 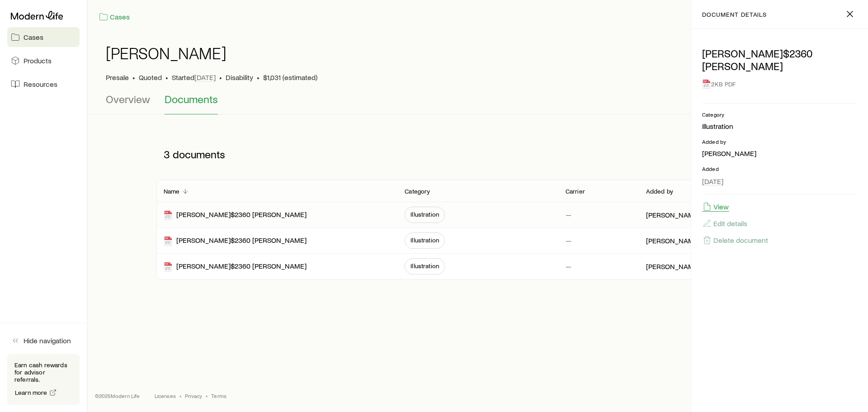 What do you see at coordinates (193, 396) in the screenshot?
I see `a: Privacy` at bounding box center [193, 396].